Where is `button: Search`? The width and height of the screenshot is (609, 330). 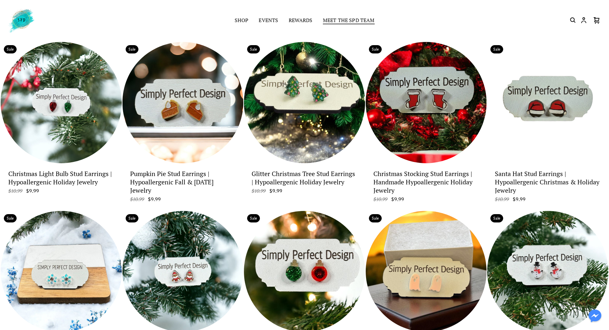 button: Search is located at coordinates (573, 20).